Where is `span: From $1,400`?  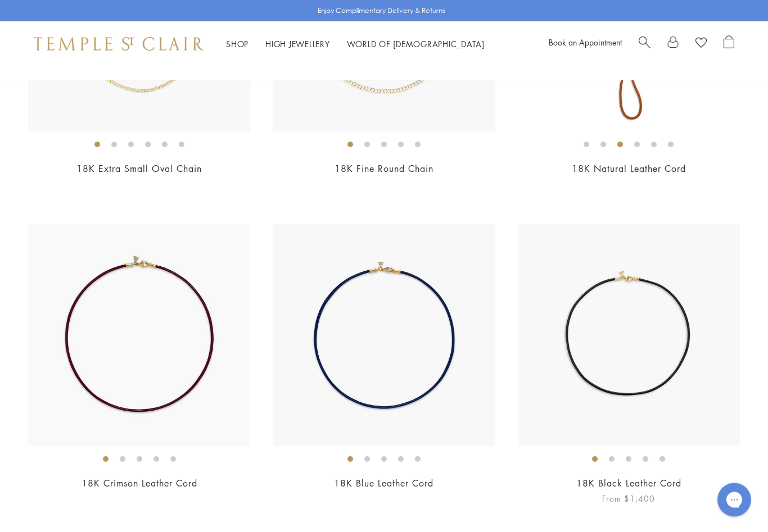
span: From $1,400 is located at coordinates (629, 499).